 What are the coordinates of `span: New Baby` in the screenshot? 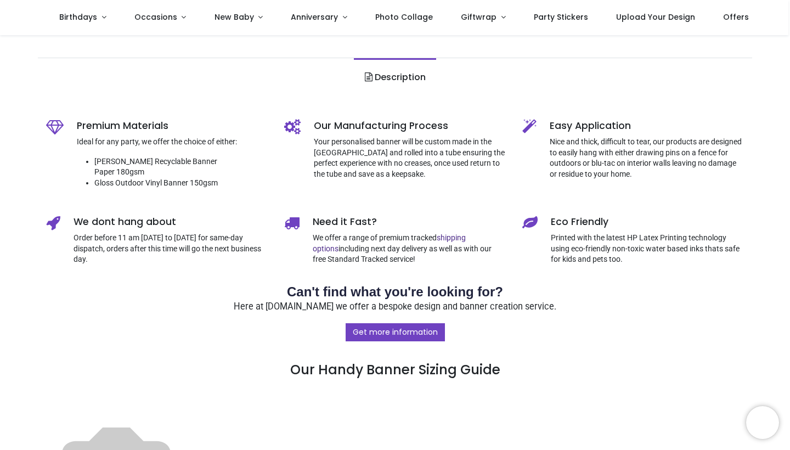 It's located at (234, 17).